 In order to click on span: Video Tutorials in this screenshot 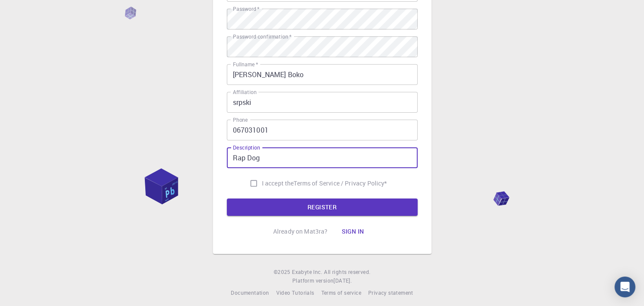, I will do `click(295, 292)`.